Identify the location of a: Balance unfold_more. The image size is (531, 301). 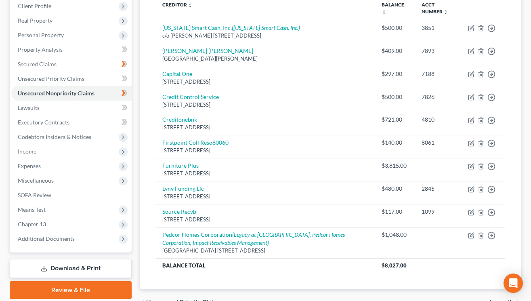
(393, 8).